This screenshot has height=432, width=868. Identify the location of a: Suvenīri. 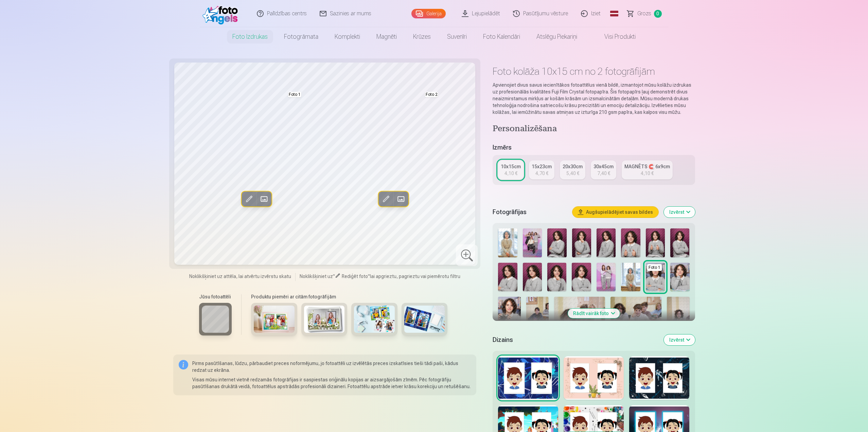
(457, 37).